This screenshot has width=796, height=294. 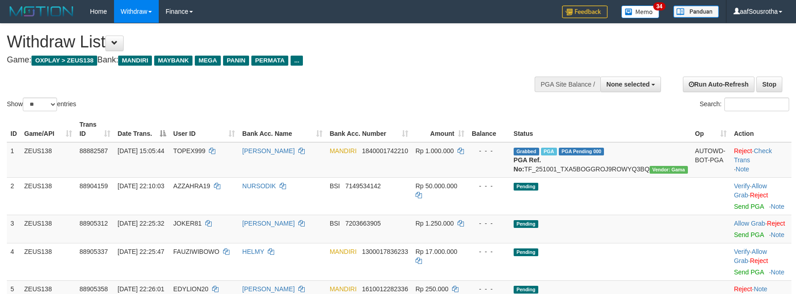 I want to click on img: Feedback.jpg, so click(x=585, y=12).